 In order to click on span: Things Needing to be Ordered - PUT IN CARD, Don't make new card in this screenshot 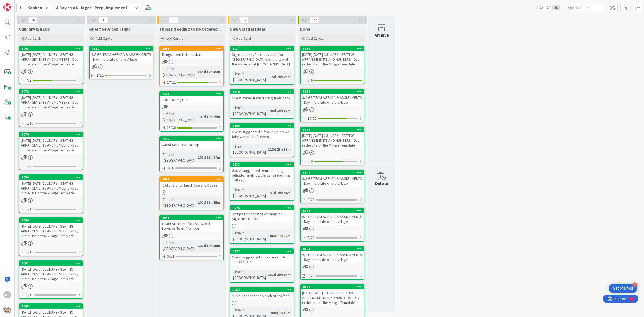, I will do `click(191, 29)`.